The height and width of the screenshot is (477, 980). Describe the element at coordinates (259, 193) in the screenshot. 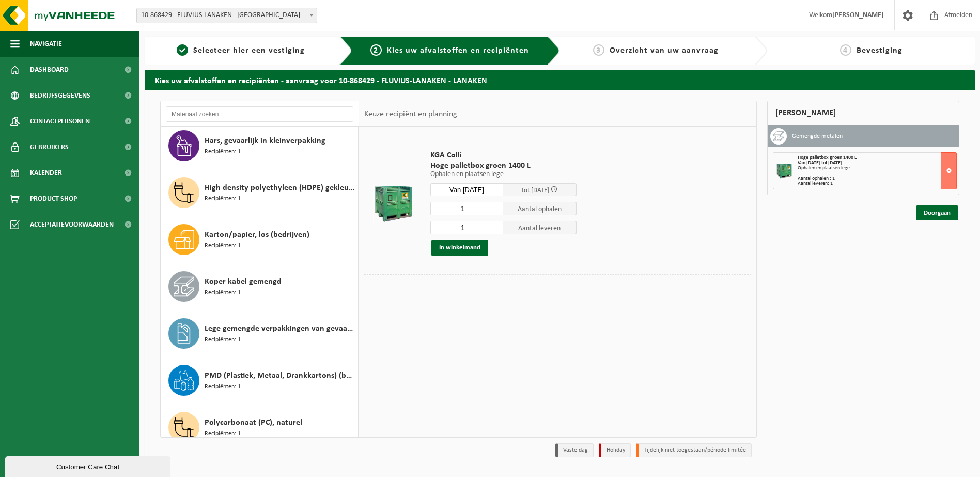

I see `button: High density polyethyleen (HDPE) gekleurd Recipiënten: 1` at that location.